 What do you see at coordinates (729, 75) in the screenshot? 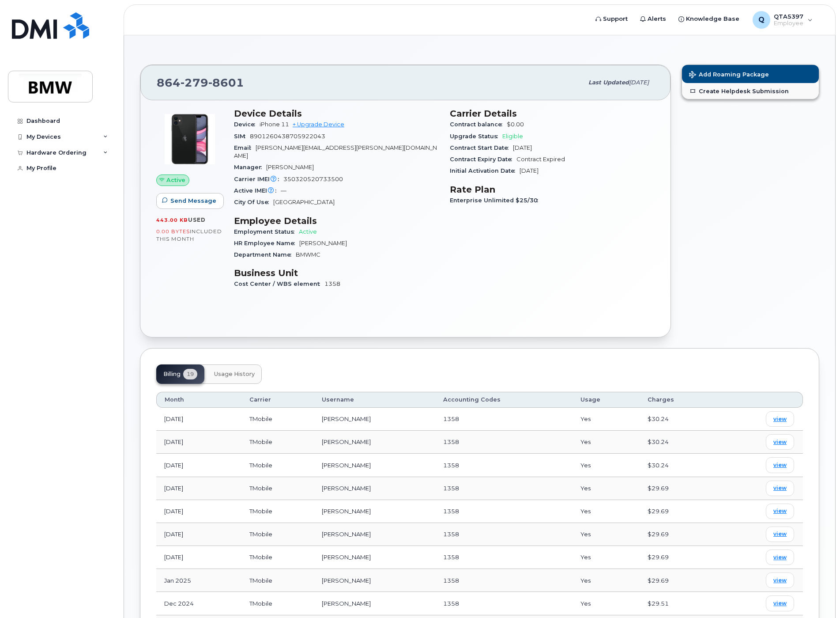
I see `span: Add Roaming Package` at bounding box center [729, 75].